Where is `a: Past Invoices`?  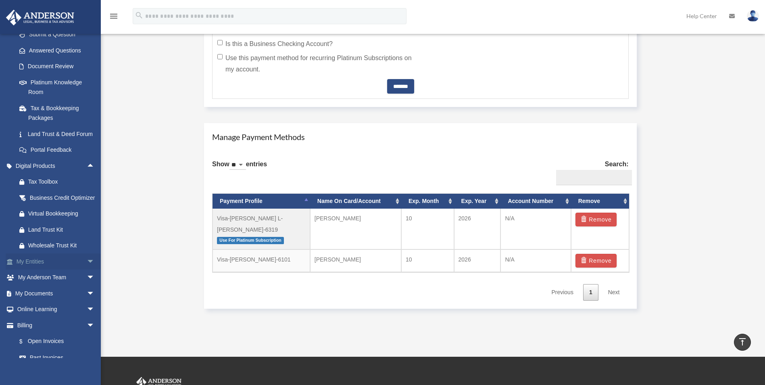 a: Past Invoices is located at coordinates (59, 357).